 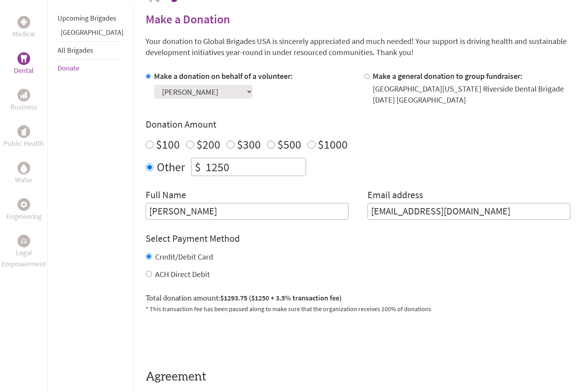 What do you see at coordinates (166, 196) in the screenshot?
I see `label: Full Name` at bounding box center [166, 196].